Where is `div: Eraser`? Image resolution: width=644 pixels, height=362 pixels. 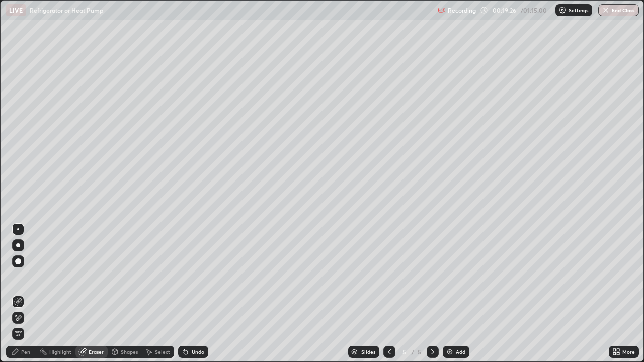
div: Eraser is located at coordinates (96, 352).